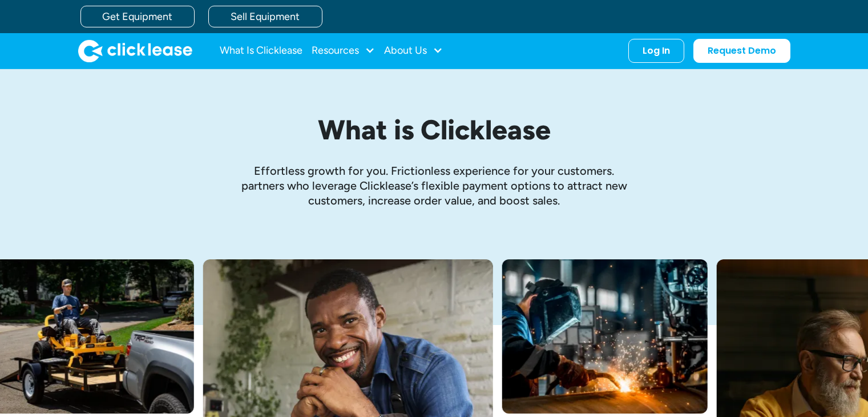 The image size is (868, 417). Describe the element at coordinates (435, 130) in the screenshot. I see `h1: What is Clicklease` at that location.